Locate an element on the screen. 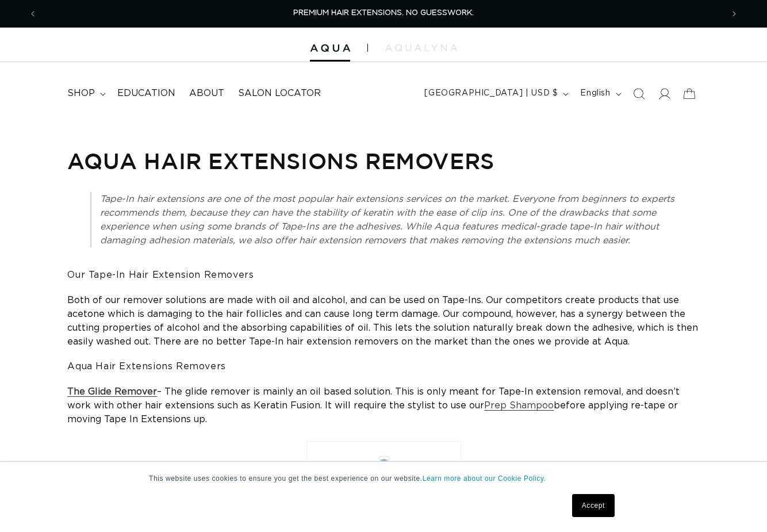 This screenshot has width=767, height=532. p: Both of our remover solutions are made with oil and alcohol, and can be used on Tape-Ins. Our com... is located at coordinates (383, 321).